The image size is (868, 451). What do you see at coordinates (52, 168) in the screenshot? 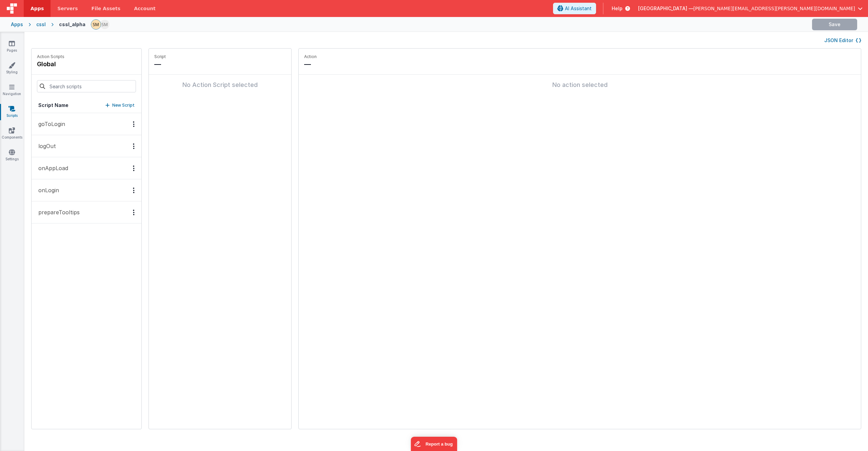
I see `p: onAppLoad` at bounding box center [52, 168].